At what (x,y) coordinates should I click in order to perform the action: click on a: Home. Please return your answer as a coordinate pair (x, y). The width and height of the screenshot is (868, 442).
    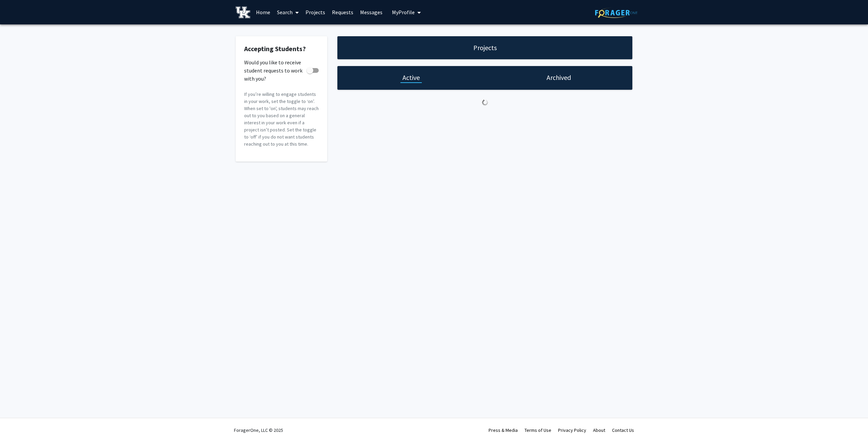
    Looking at the image, I should click on (263, 12).